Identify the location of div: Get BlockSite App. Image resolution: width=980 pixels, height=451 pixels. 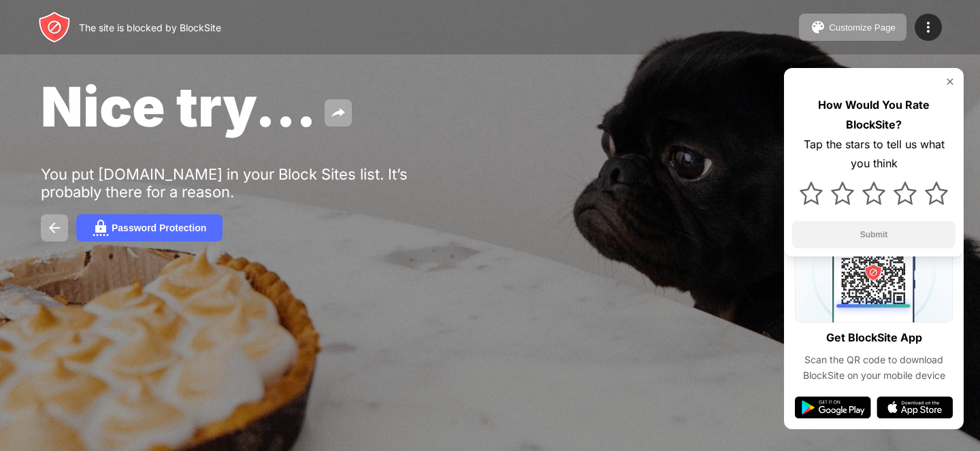
(873, 338).